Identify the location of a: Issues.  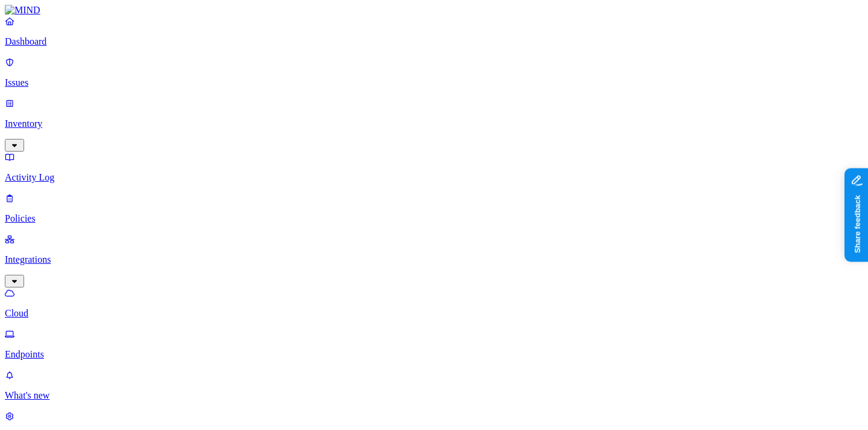
(434, 72).